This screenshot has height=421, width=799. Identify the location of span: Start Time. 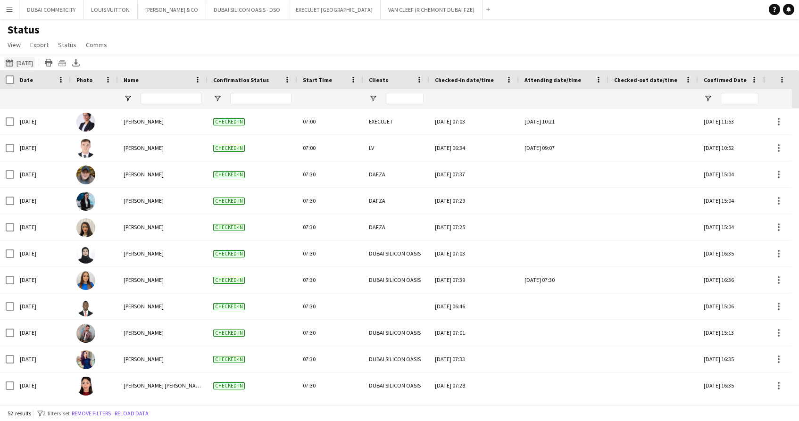
(317, 80).